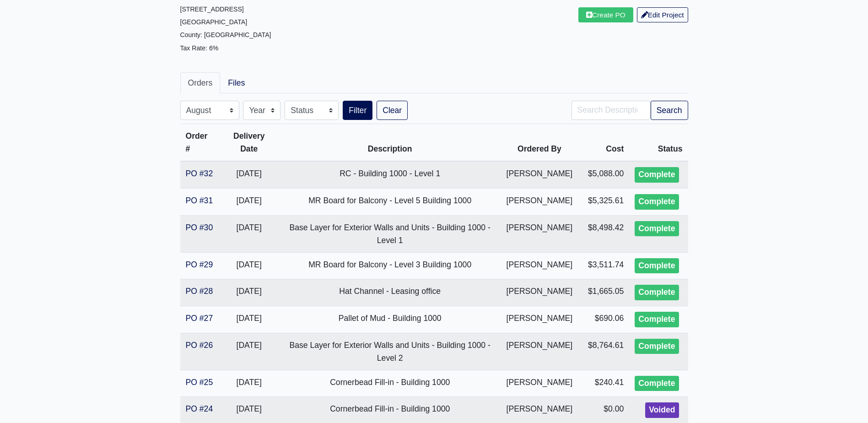 Image resolution: width=868 pixels, height=423 pixels. What do you see at coordinates (358, 110) in the screenshot?
I see `button: Filter` at bounding box center [358, 110].